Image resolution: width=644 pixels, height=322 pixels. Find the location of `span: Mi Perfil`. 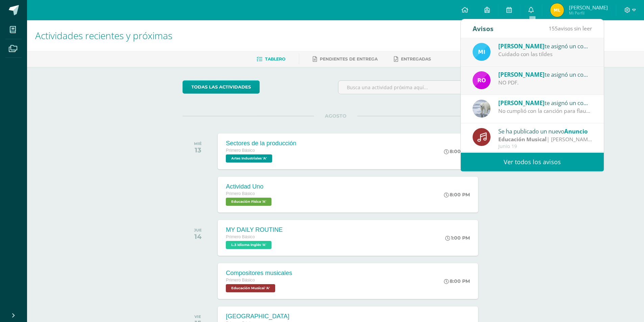

span: Mi Perfil is located at coordinates (588, 13).